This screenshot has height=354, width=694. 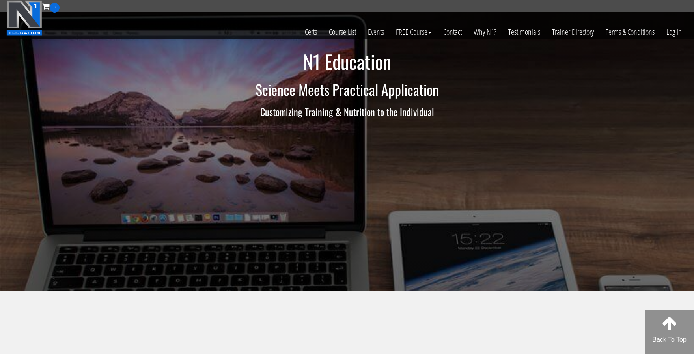 I want to click on a: Trainer Directory, so click(x=573, y=32).